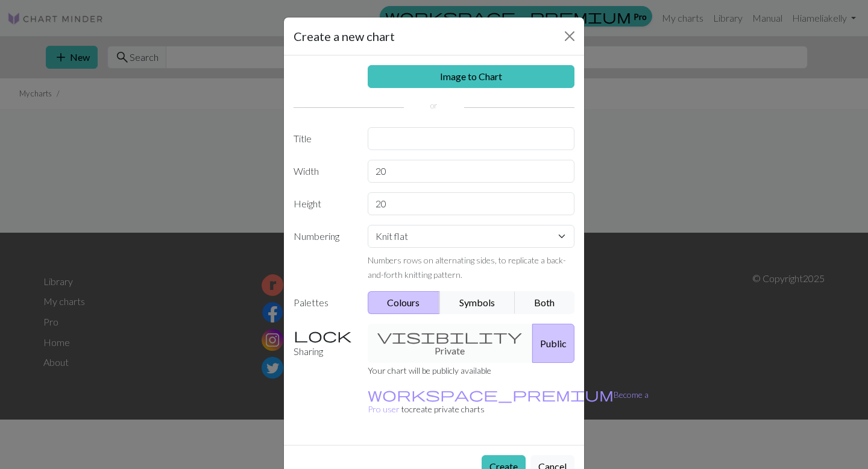 The height and width of the screenshot is (469, 868). Describe the element at coordinates (472, 76) in the screenshot. I see `a: Image to Chart` at that location.